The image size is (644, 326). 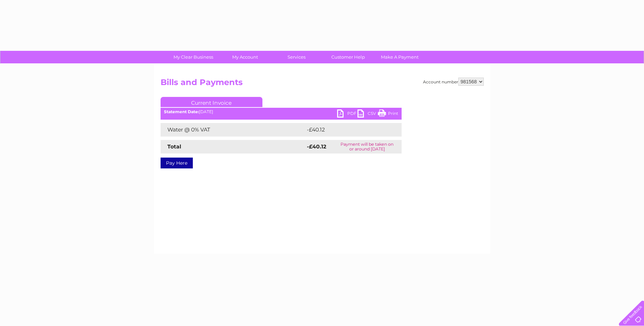 What do you see at coordinates (322, 84) in the screenshot?
I see `h2: Bills and Payments` at bounding box center [322, 84].